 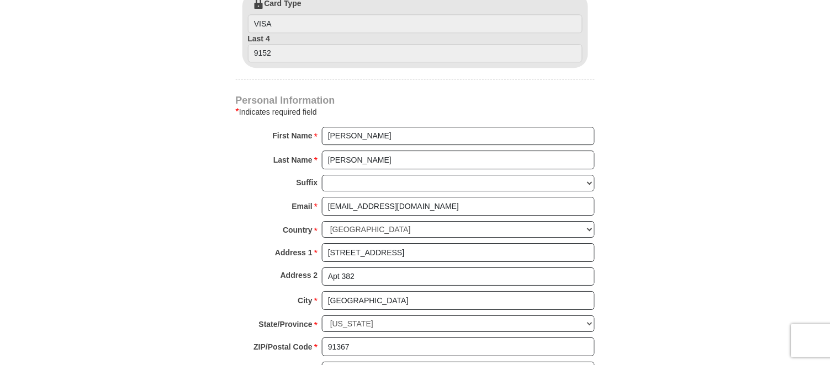 What do you see at coordinates (305, 301) in the screenshot?
I see `strong: City` at bounding box center [305, 301].